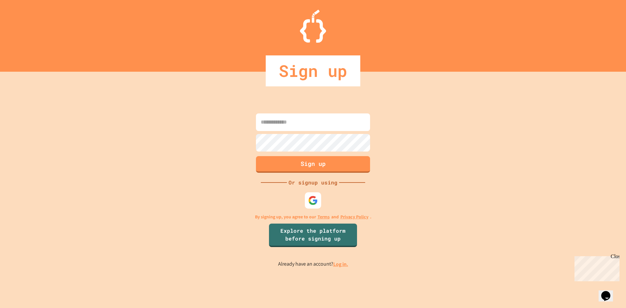  What do you see at coordinates (24, 22) in the screenshot?
I see `div: Chat with us now!Close` at bounding box center [24, 22].